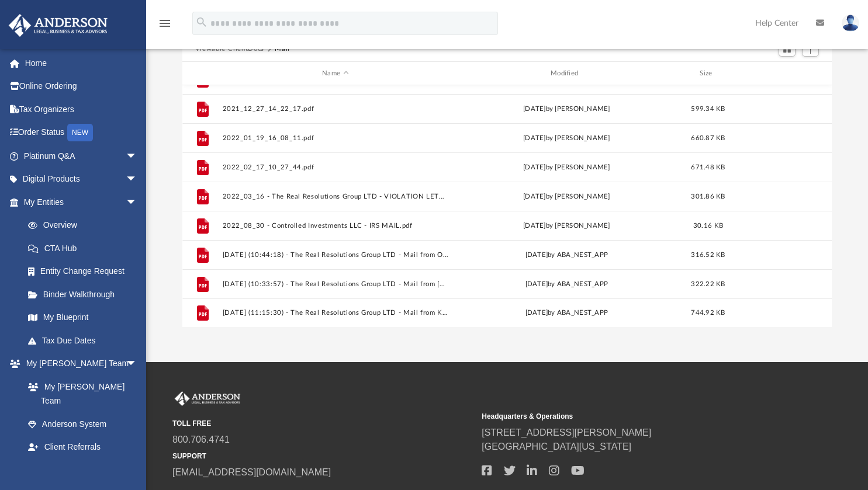 This screenshot has width=868, height=490. What do you see at coordinates (86, 341) in the screenshot?
I see `a: Tax Due Dates` at bounding box center [86, 341].